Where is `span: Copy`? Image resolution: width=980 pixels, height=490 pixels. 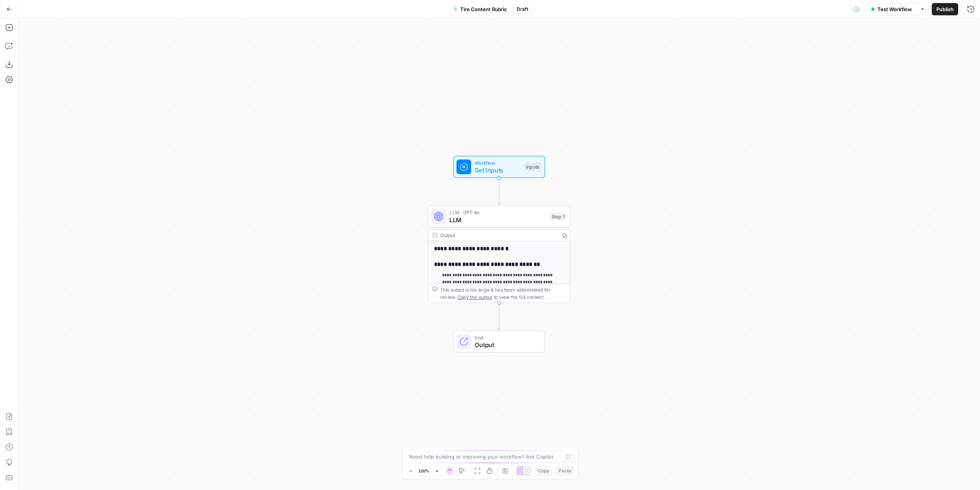 span: Copy is located at coordinates (544, 471).